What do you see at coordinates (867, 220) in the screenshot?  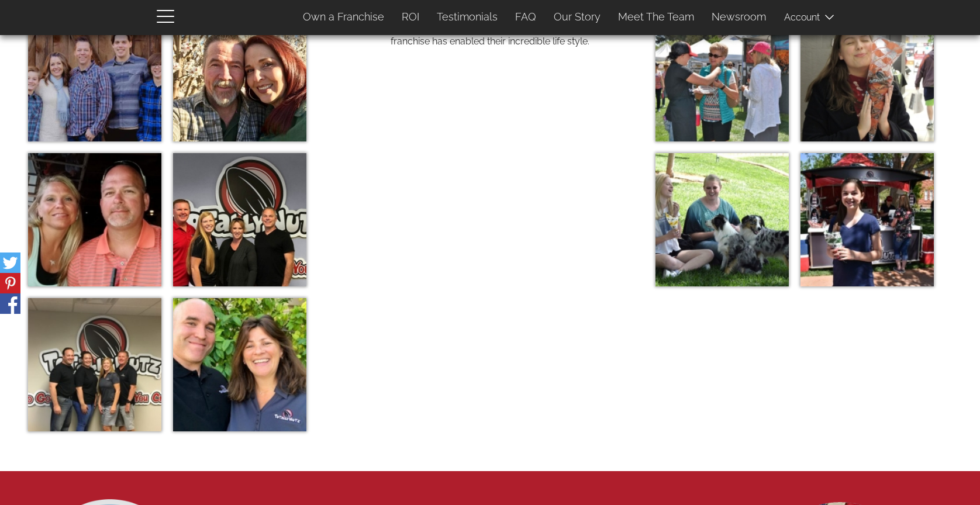 I see `img: Abby in front of a Totally Nutz kiosk` at bounding box center [867, 220].